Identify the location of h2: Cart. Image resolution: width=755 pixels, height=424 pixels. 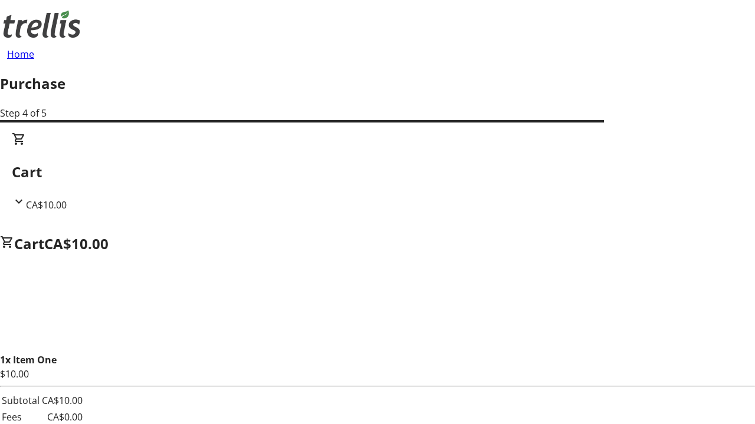
(377, 172).